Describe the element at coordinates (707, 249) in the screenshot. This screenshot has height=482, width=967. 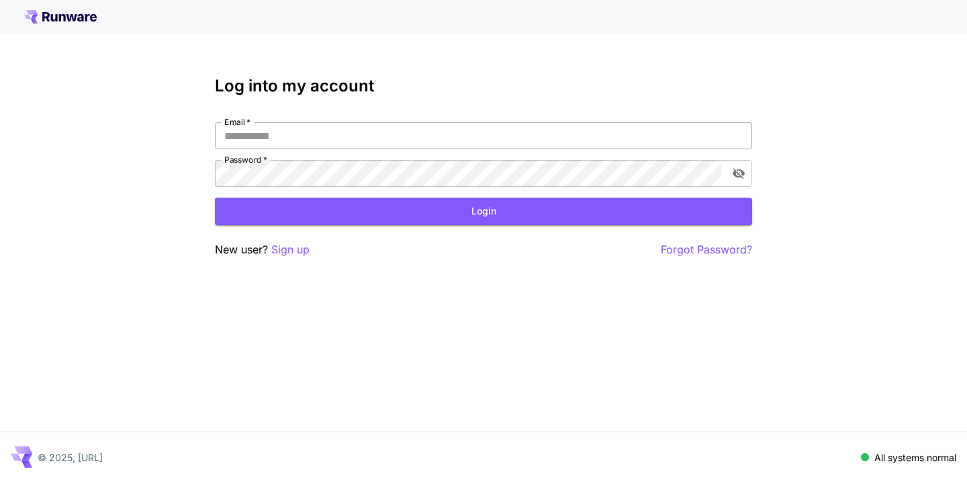
I see `button: Forgot Password?` at that location.